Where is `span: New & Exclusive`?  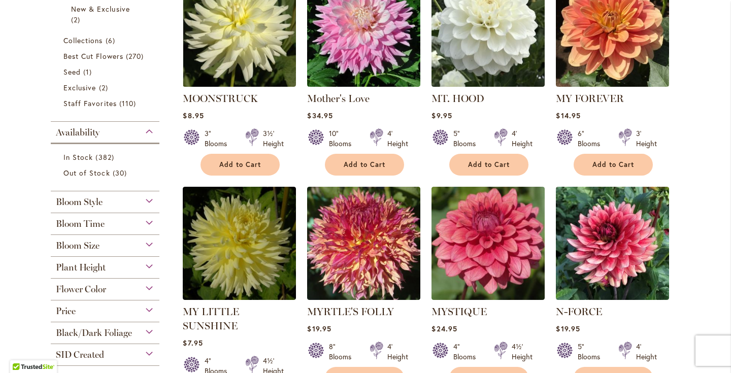
span: New & Exclusive is located at coordinates (101, 9).